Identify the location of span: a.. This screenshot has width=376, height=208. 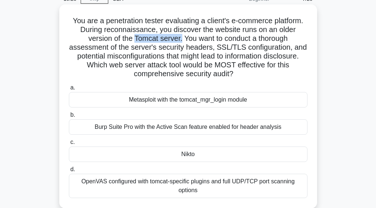
(73, 87).